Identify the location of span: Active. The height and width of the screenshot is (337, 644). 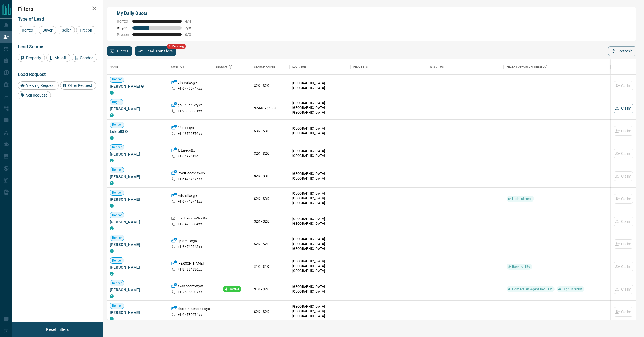
(235, 289).